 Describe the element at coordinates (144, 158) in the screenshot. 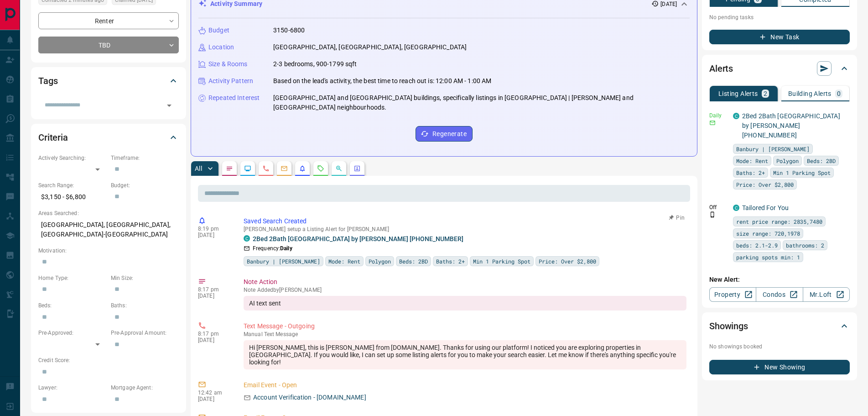

I see `p: Timeframe:` at that location.